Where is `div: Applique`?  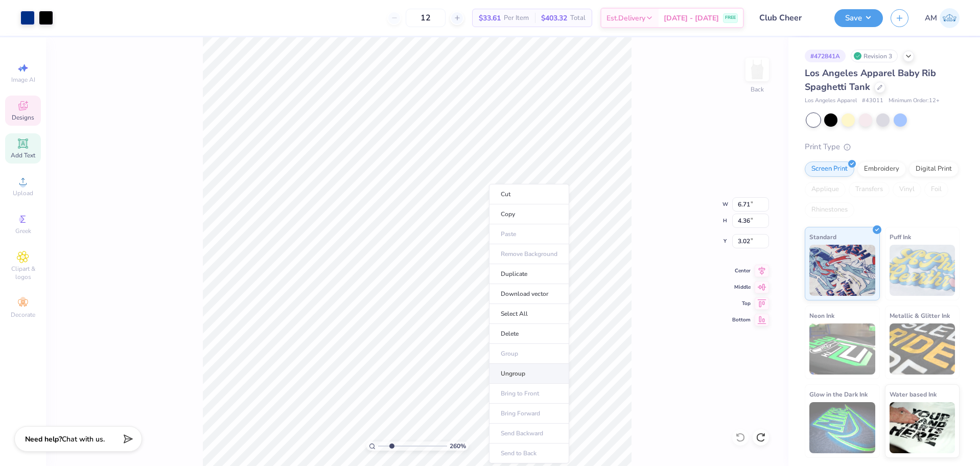
div: Applique is located at coordinates (825, 190).